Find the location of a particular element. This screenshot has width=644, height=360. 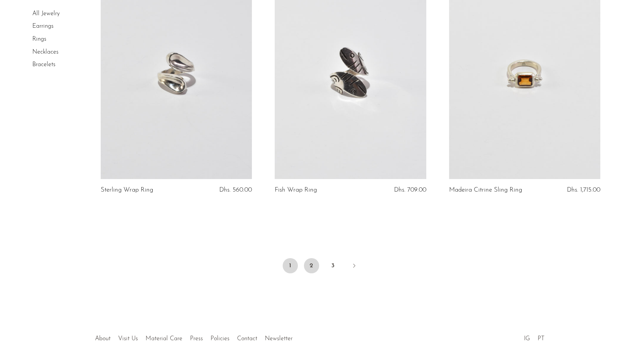

a: Madeira Citrine Sling Ring is located at coordinates (486, 190).